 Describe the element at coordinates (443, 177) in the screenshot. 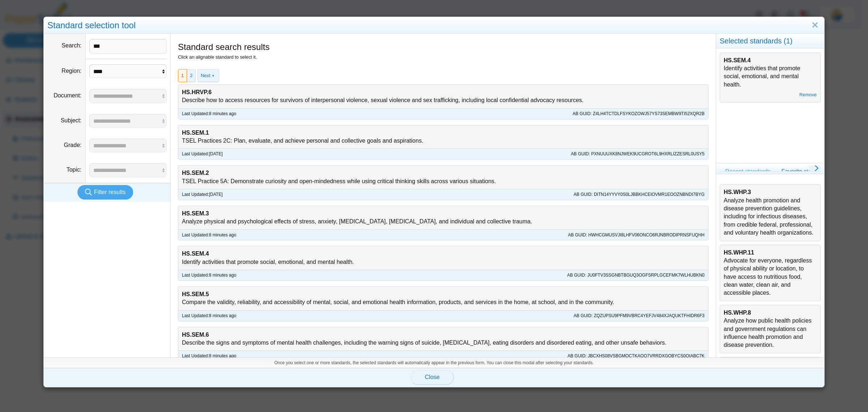

I see `div: TSEL Practice 5A: Demonstrate curiosity and open-mindedness while using critical thinking skills ...` at that location.